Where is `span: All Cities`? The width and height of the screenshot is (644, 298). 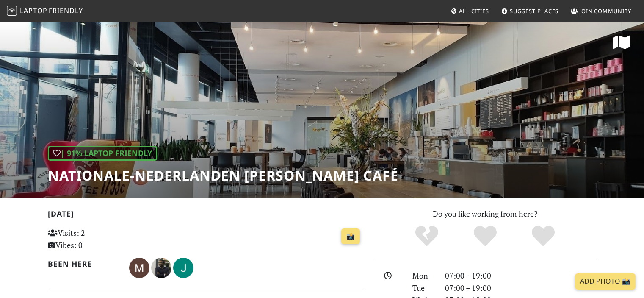 span: All Cities is located at coordinates (474, 11).